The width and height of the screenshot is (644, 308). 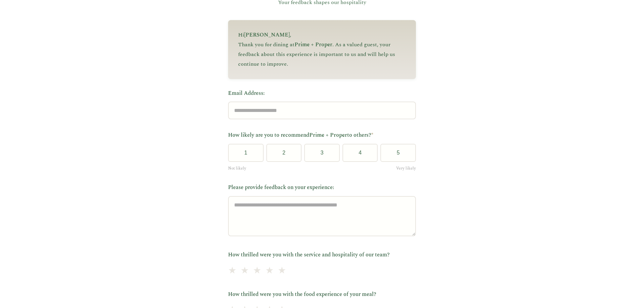 I want to click on p: Hi ,, so click(x=322, y=35).